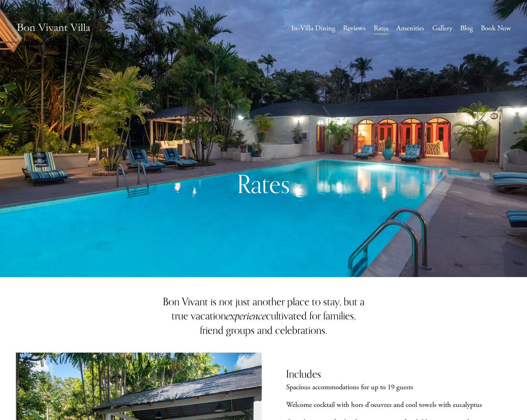 This screenshot has width=527, height=420. What do you see at coordinates (496, 28) in the screenshot?
I see `a: Book Now` at bounding box center [496, 28].